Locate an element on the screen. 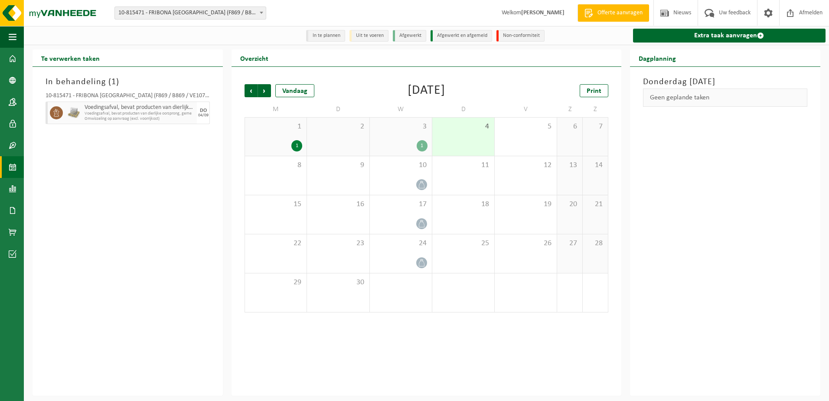  span: 7 is located at coordinates (595, 127).